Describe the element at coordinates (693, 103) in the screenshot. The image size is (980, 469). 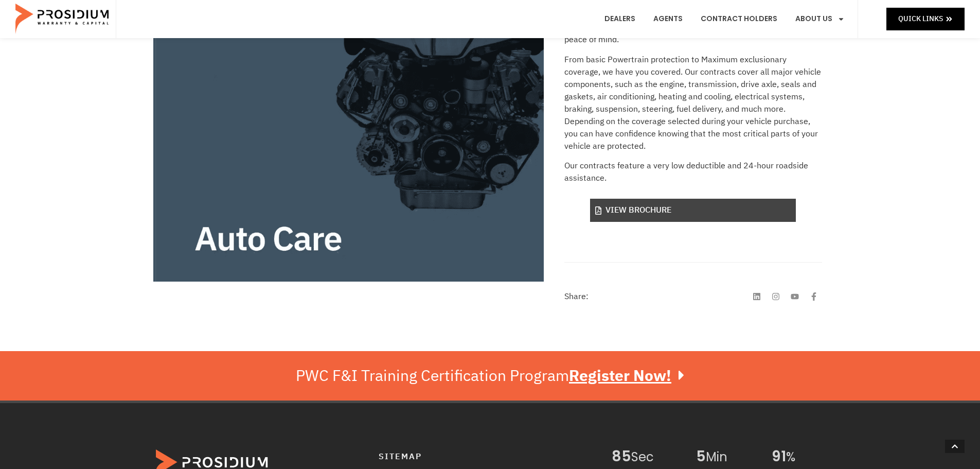
I see `p: From basic Powertrain protection to Maximum exclusionary coverage, we have you covered. Our contr...` at that location.